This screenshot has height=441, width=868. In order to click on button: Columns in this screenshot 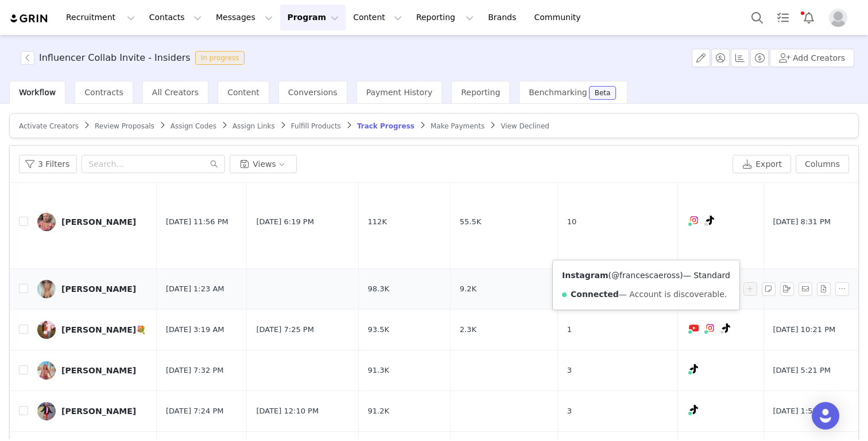, I will do `click(822, 164)`.